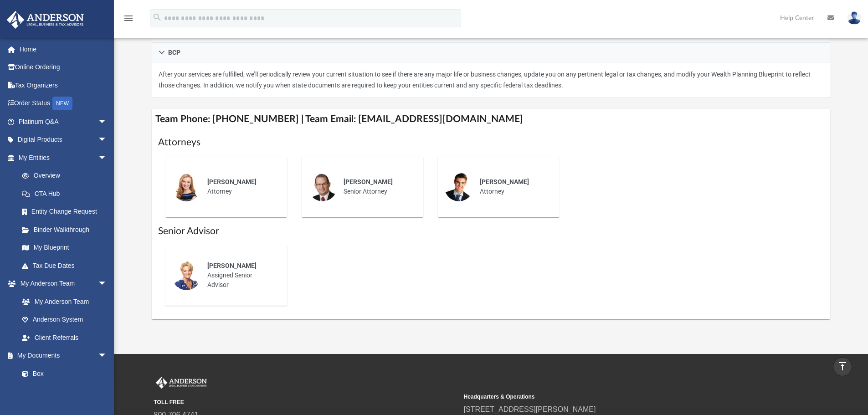  I want to click on div: BCP, so click(491, 80).